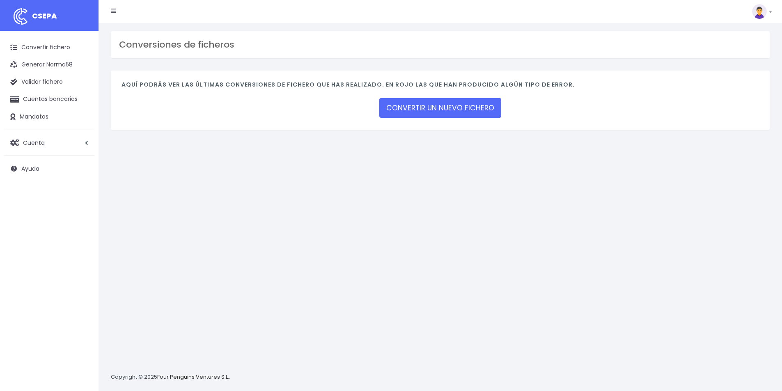 Image resolution: width=782 pixels, height=391 pixels. What do you see at coordinates (49, 99) in the screenshot?
I see `a: Cuentas bancarias` at bounding box center [49, 99].